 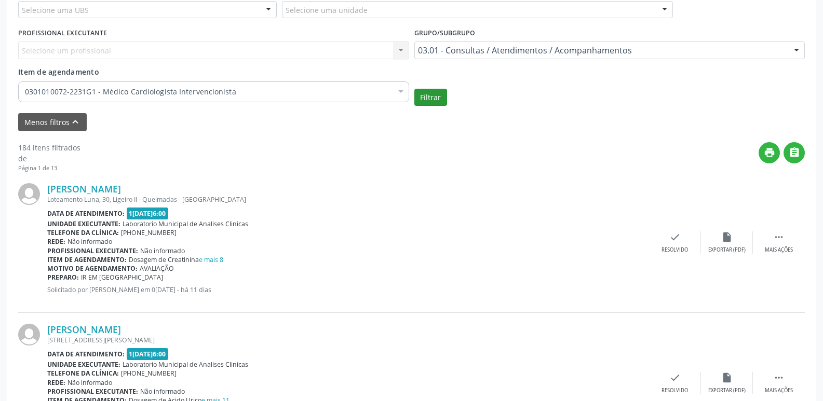 I want to click on b: Motivo de agendamento:, so click(x=92, y=268).